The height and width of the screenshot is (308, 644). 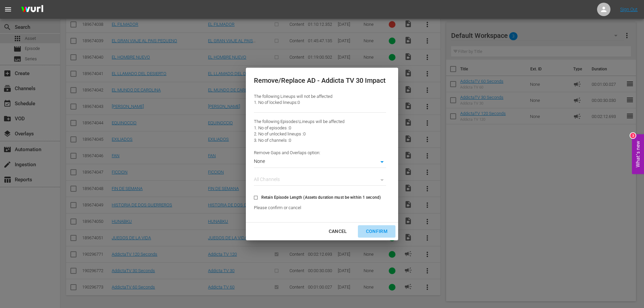 I want to click on div: Remove/Replace AD - Addicta TV 30 Impact, so click(x=320, y=80).